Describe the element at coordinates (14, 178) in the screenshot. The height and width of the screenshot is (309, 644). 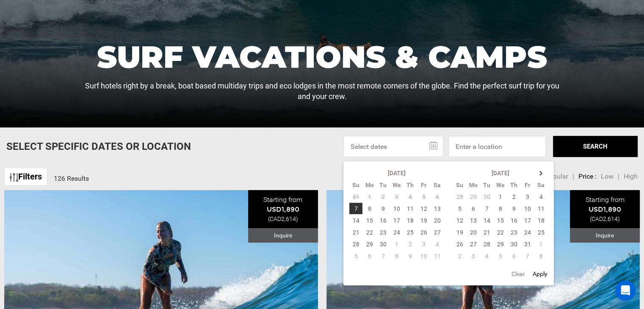
I see `img: btn-icon.svg` at that location.